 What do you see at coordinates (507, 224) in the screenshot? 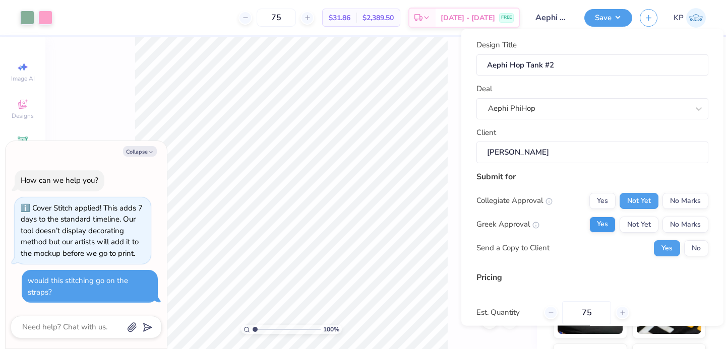
I see `div: Greek Approval` at bounding box center [507, 224].